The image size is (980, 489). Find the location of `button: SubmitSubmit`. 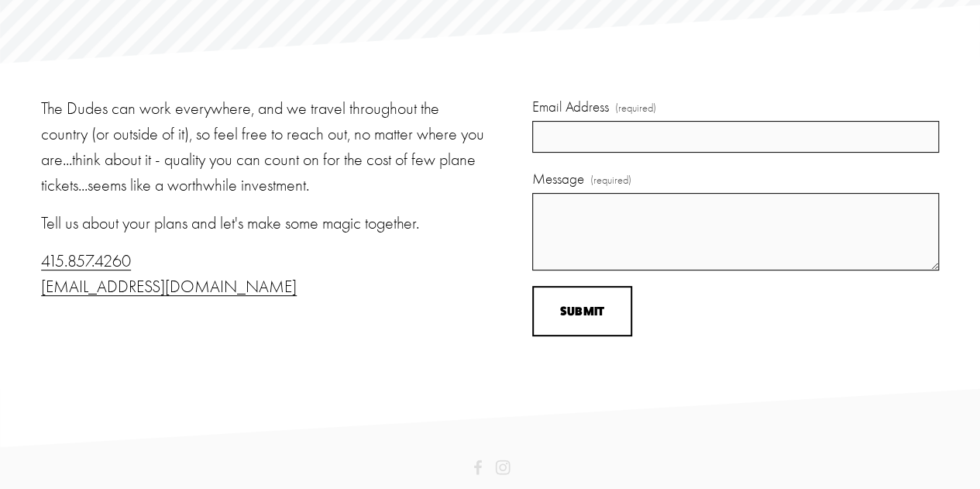

button: SubmitSubmit is located at coordinates (582, 311).